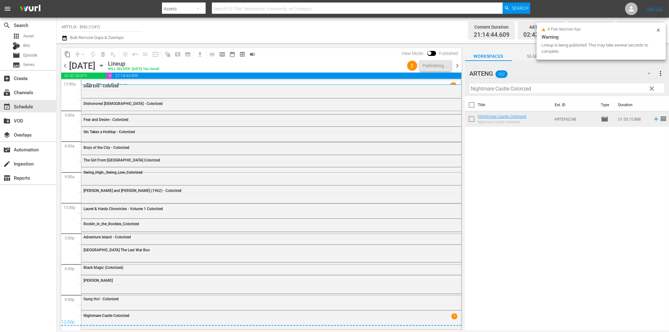  I want to click on span: toggle_on, so click(252, 54).